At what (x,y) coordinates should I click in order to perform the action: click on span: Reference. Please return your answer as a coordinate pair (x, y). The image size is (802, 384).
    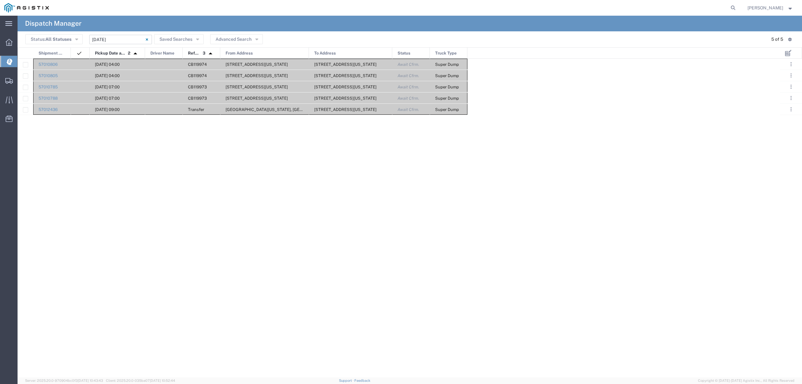
    Looking at the image, I should click on (194, 53).